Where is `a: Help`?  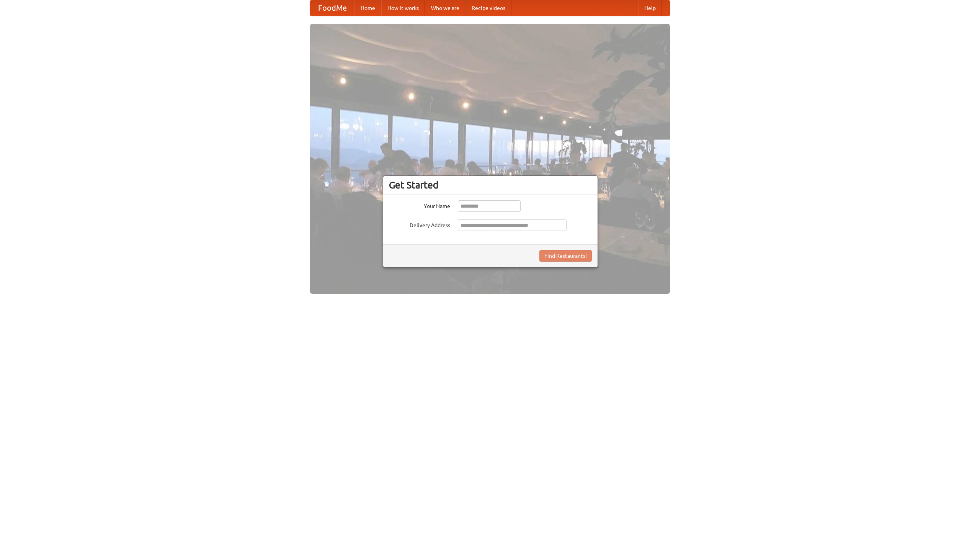 a: Help is located at coordinates (650, 8).